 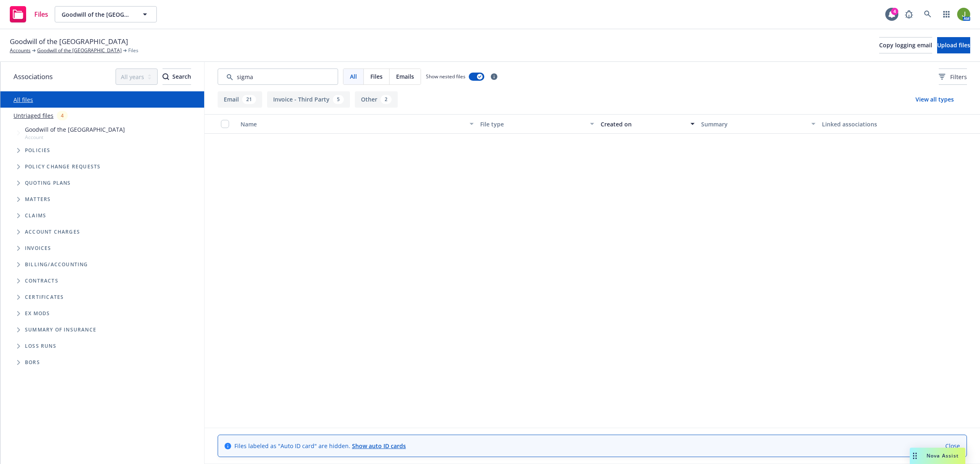 What do you see at coordinates (308, 99) in the screenshot?
I see `button: Invoice - Third Party` at bounding box center [308, 99].